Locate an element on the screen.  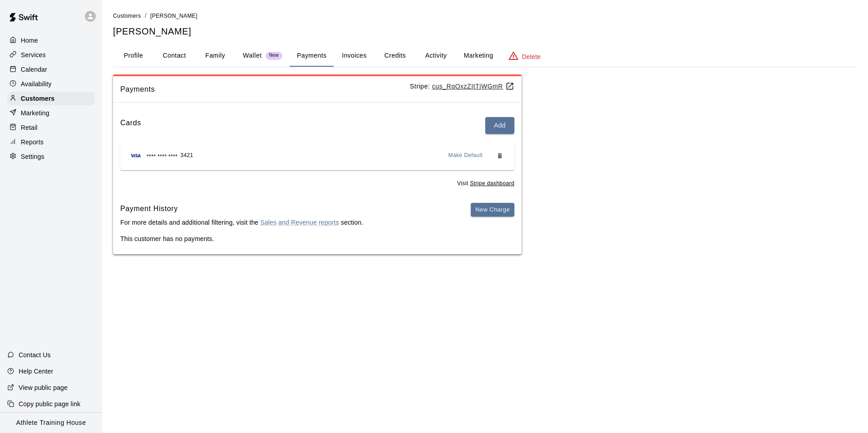
a: Marketing is located at coordinates (51, 113).